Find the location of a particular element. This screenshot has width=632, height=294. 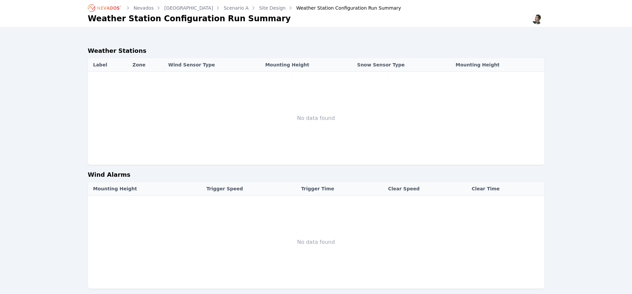

th: Clear Speed is located at coordinates (427, 188).